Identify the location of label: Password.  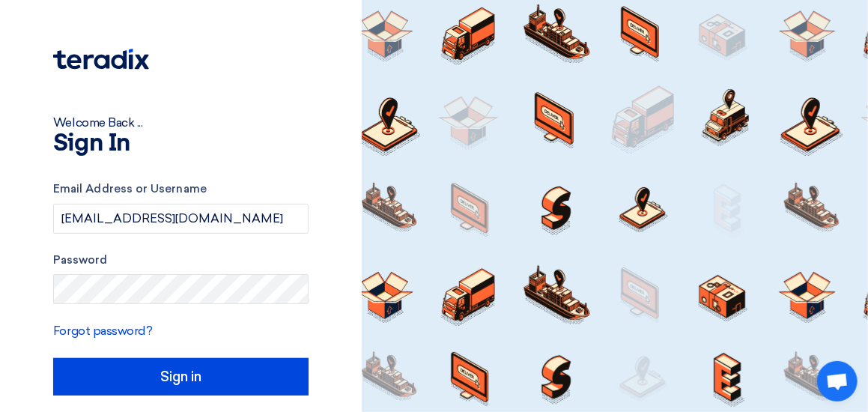
(180, 260).